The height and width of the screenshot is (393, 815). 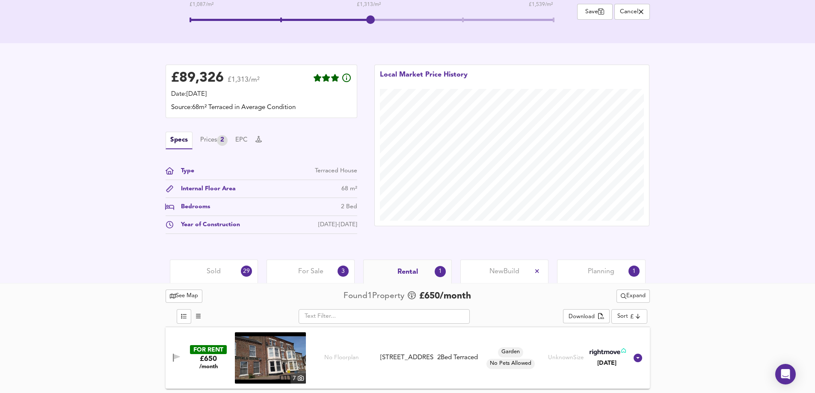 What do you see at coordinates (511, 352) in the screenshot?
I see `span: Garden` at bounding box center [511, 352].